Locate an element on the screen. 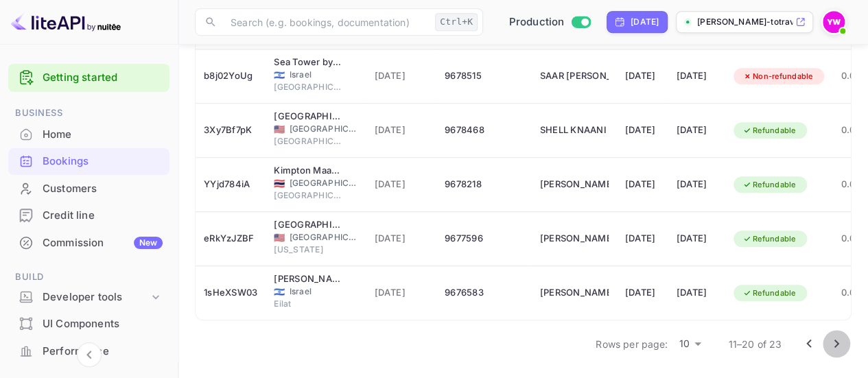  img: LiteAPI logo is located at coordinates (66, 22).